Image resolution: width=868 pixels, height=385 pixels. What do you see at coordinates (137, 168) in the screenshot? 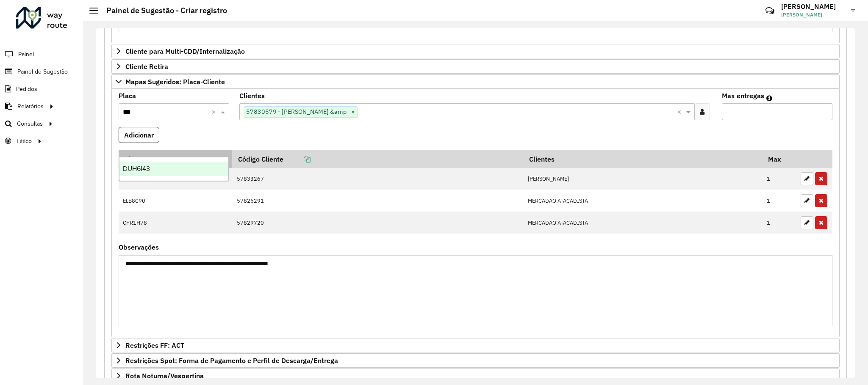
I see `span: DUH6I43` at bounding box center [137, 168].